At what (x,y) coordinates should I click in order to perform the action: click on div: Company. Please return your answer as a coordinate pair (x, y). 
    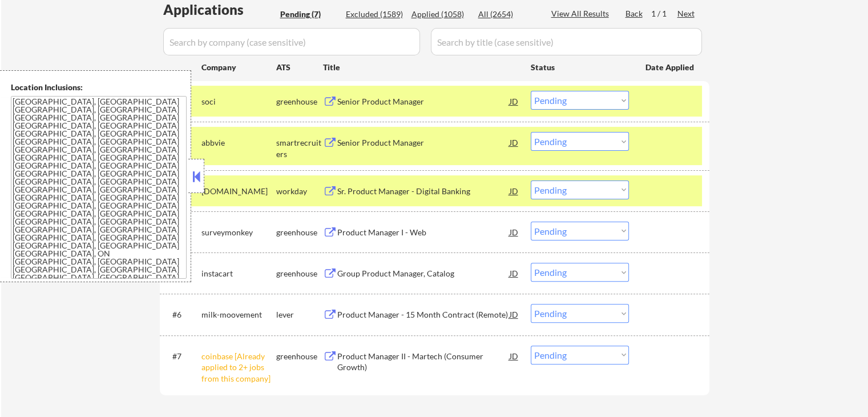
    Looking at the image, I should click on (238, 68).